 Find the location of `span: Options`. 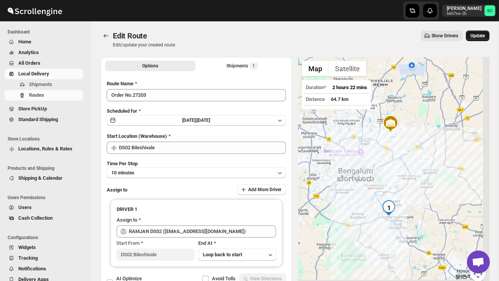

span: Options is located at coordinates (151, 66).